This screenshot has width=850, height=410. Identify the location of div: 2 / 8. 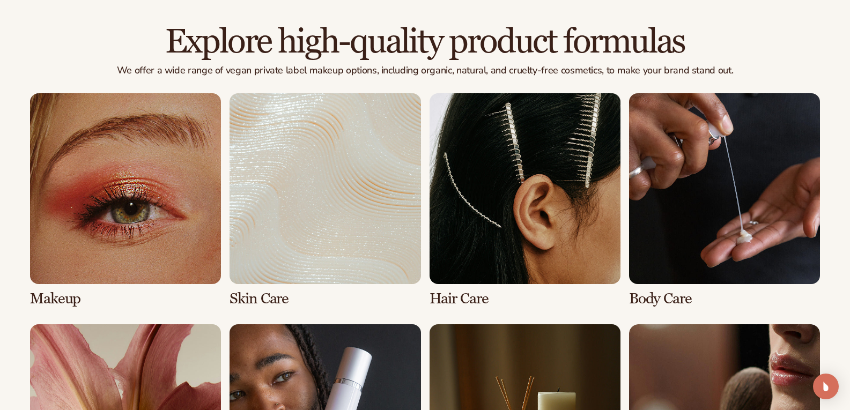
(325, 200).